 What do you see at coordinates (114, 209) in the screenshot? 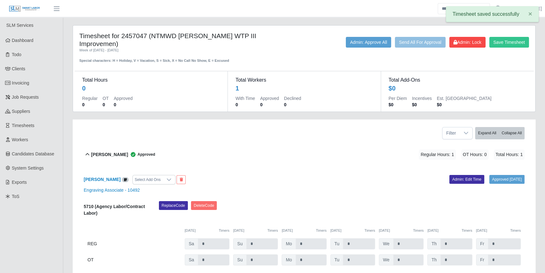
I see `b: 5710 (Agency Labor/Contract Labor)` at bounding box center [114, 209].